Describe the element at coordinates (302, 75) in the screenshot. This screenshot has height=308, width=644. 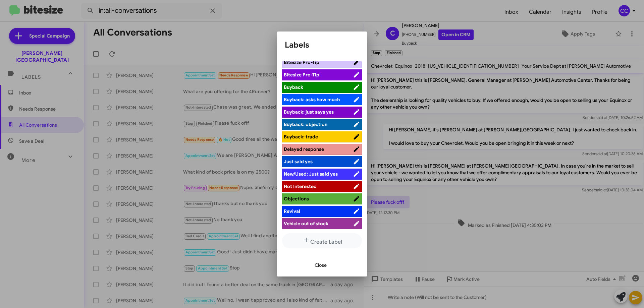
I see `span: Bitesize Pro-Tip!` at that location.